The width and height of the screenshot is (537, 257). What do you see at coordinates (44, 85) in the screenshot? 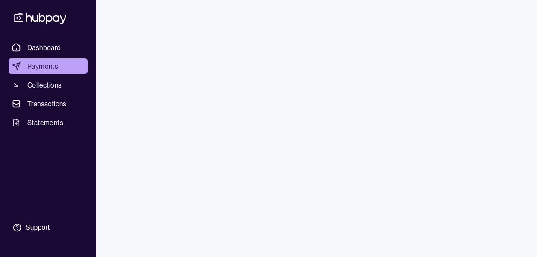
I see `span: Collections` at bounding box center [44, 85].